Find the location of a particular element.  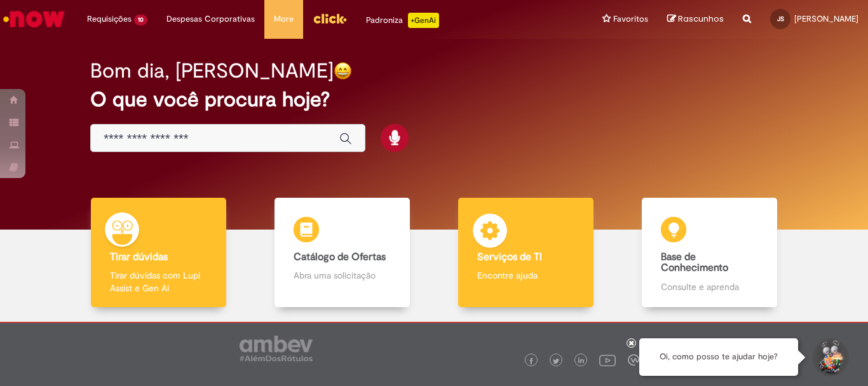

p: +GenAi is located at coordinates (424, 21).